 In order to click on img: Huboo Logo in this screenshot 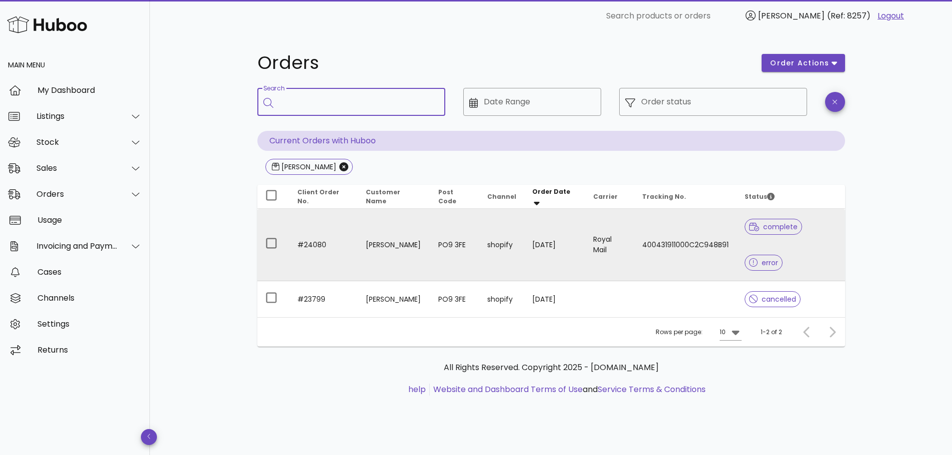, I will do `click(47, 24)`.